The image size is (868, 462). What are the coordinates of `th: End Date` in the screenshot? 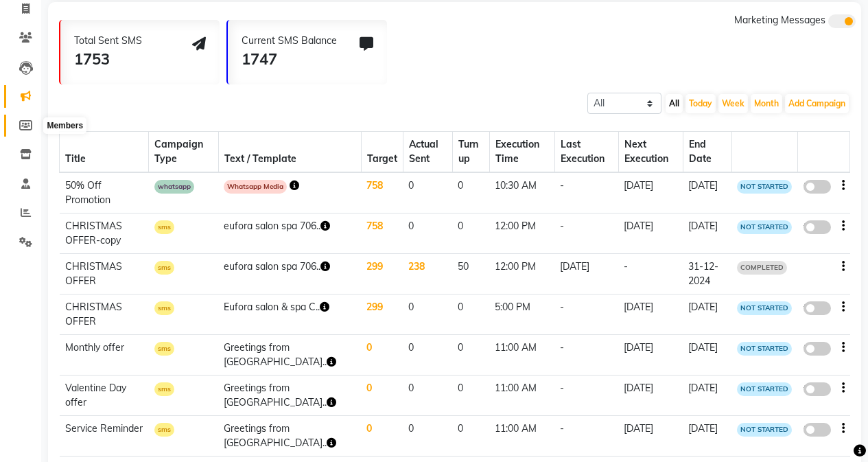 It's located at (707, 153).